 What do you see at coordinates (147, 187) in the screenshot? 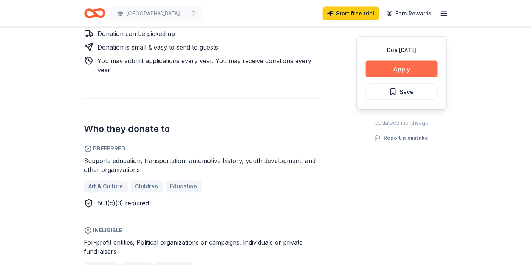
I see `a: Children` at bounding box center [147, 187].